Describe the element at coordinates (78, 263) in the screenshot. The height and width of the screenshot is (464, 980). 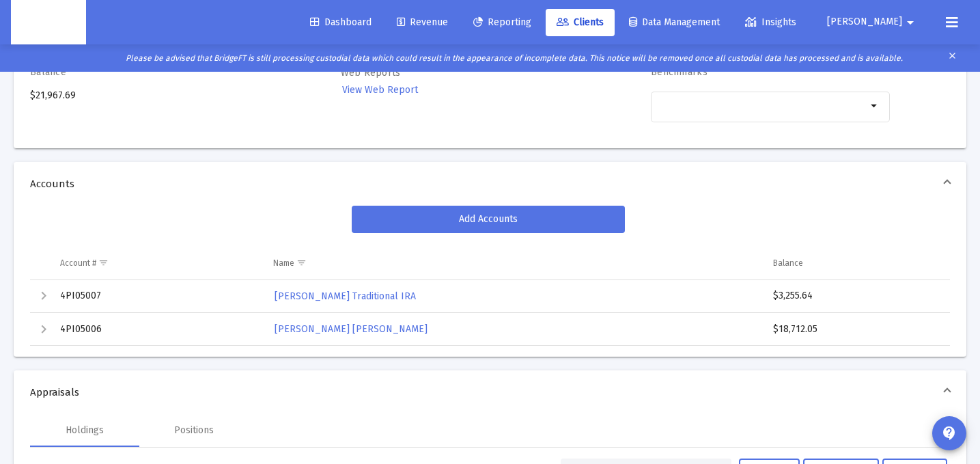
I see `div: Account #` at that location.